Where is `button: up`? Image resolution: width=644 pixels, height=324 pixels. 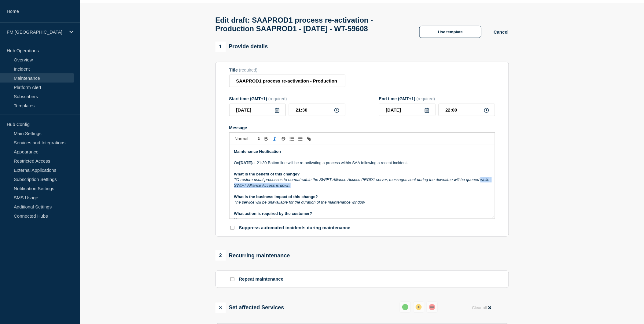
button: up is located at coordinates (405, 307).